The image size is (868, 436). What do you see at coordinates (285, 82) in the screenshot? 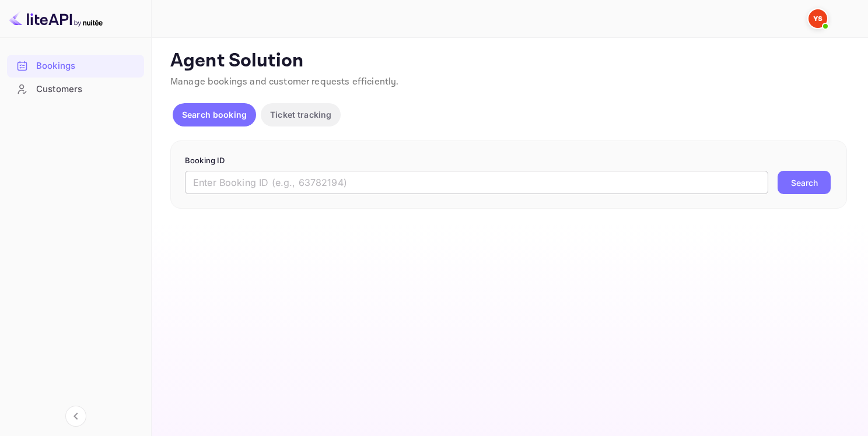
I see `span: Manage bookings and customer requests efficiently.` at bounding box center [285, 82].